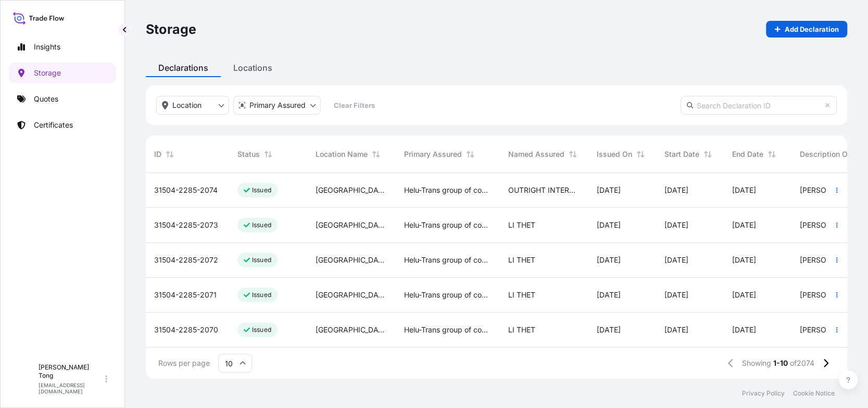  I want to click on p: Certificates, so click(53, 125).